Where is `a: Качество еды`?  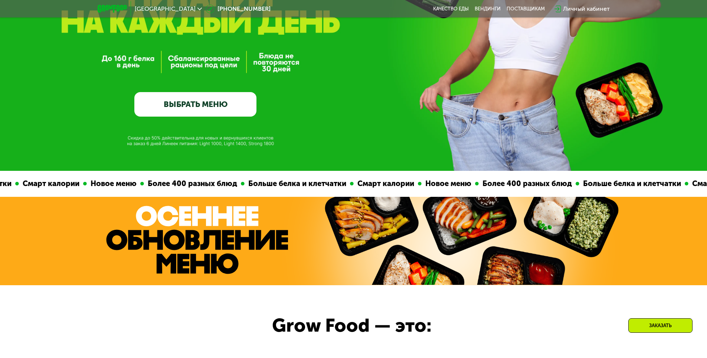 a: Качество еды is located at coordinates (451, 9).